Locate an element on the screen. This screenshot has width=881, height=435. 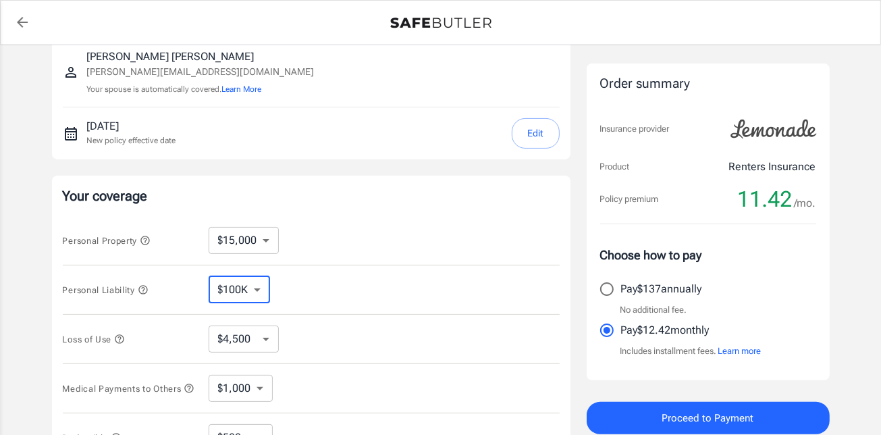
button: Learn More is located at coordinates (242, 89).